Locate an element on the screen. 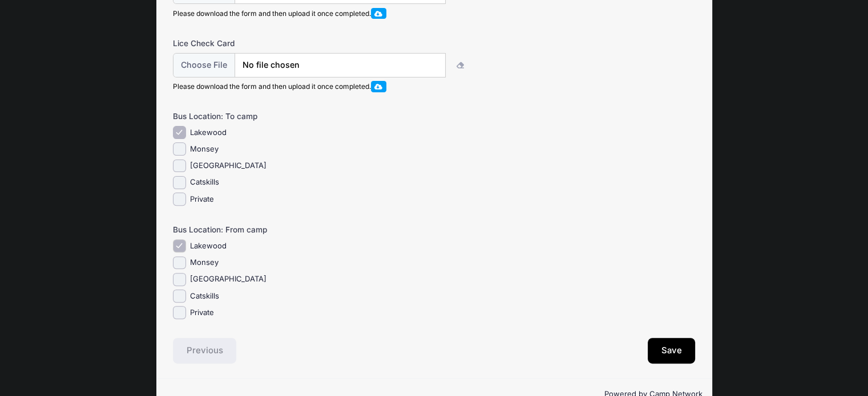 Image resolution: width=868 pixels, height=396 pixels. label: Bus Location: From camp is located at coordinates (260, 230).